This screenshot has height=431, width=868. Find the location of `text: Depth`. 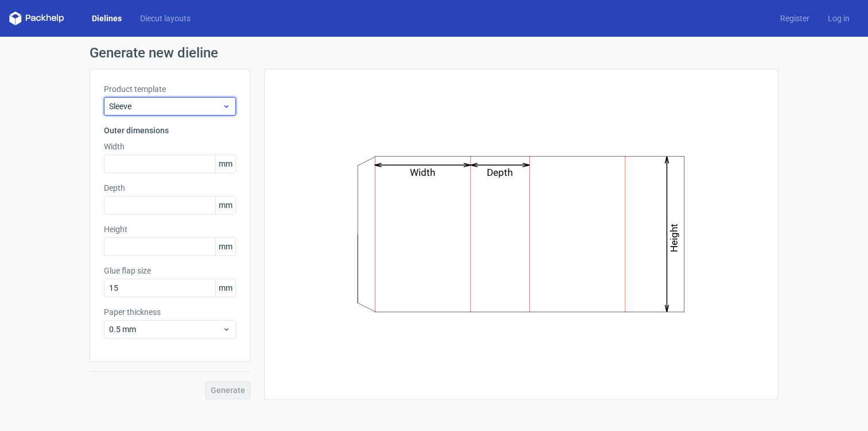

text: Depth is located at coordinates (500, 172).